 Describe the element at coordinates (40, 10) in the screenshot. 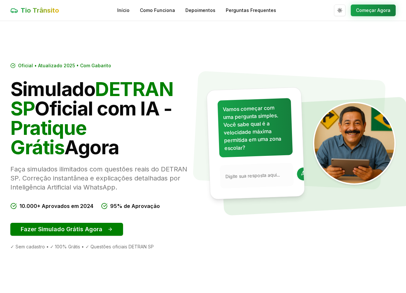

I see `span: Tio Trânsito` at that location.